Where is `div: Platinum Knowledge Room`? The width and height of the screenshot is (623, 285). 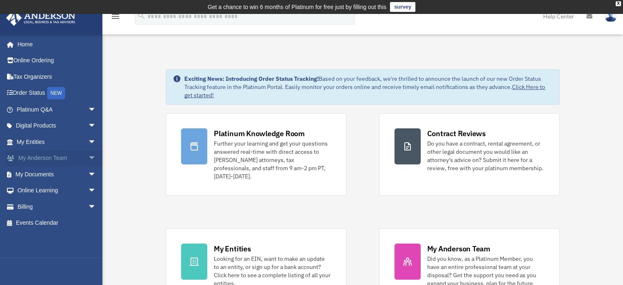
div: Platinum Knowledge Room is located at coordinates (259, 133).